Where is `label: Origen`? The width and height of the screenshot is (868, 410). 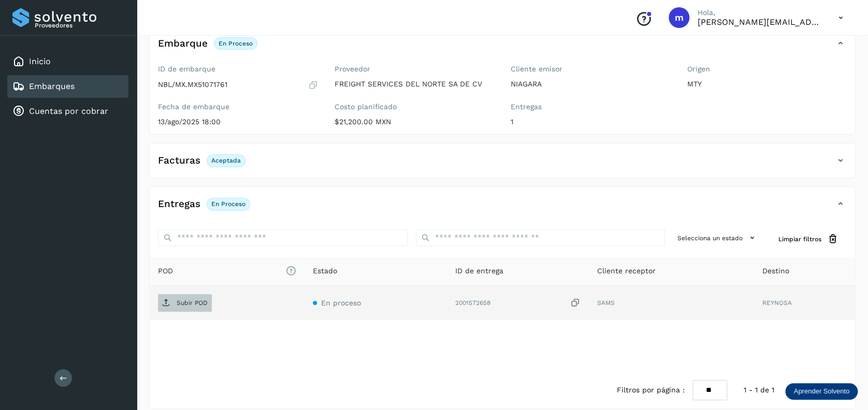 label: Origen is located at coordinates (767, 69).